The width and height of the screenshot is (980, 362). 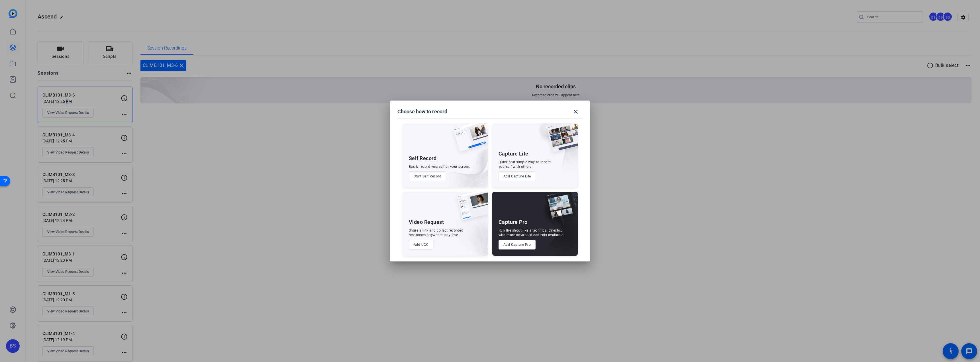 What do you see at coordinates (531, 232) in the screenshot?
I see `div: Run the shoot like a technical director, with more advanced controls available.` at bounding box center [531, 232].